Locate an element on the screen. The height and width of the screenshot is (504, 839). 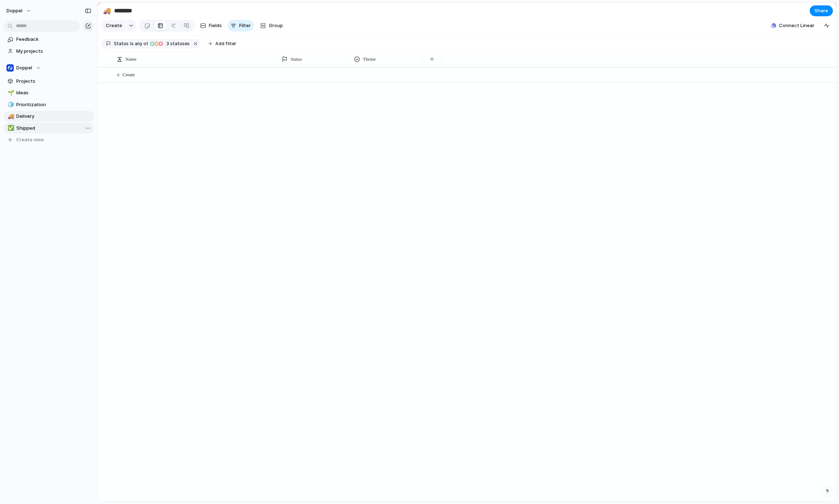
span: Filter is located at coordinates (245, 26).